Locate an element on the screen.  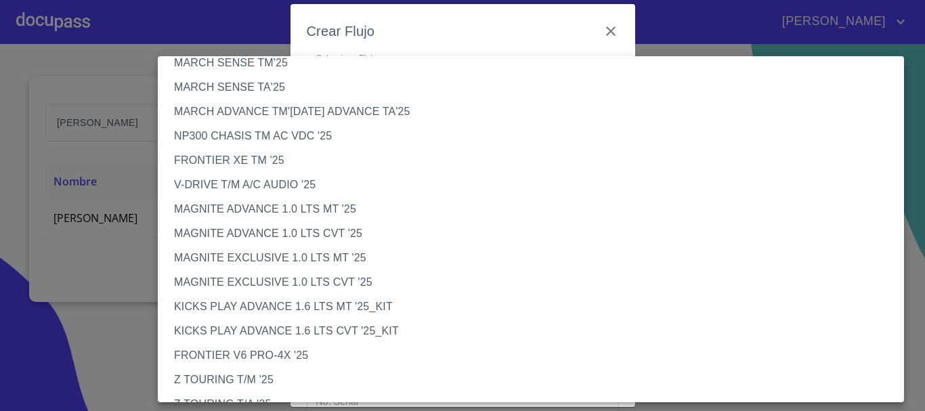
li: MARCH SENSE TA'25 is located at coordinates (536, 87).